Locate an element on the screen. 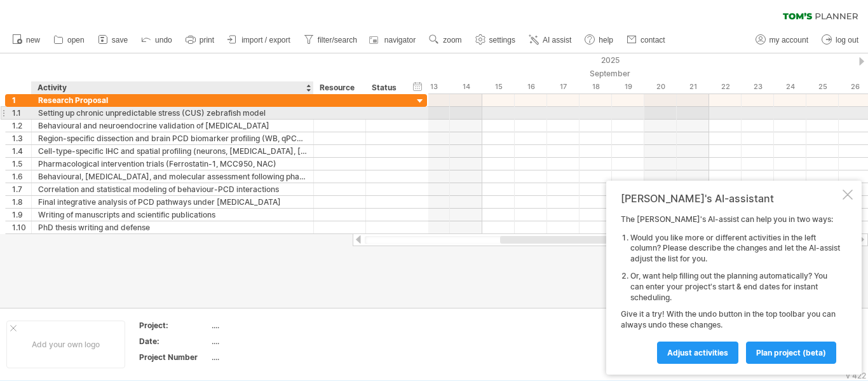  span: navigator is located at coordinates (400, 40).